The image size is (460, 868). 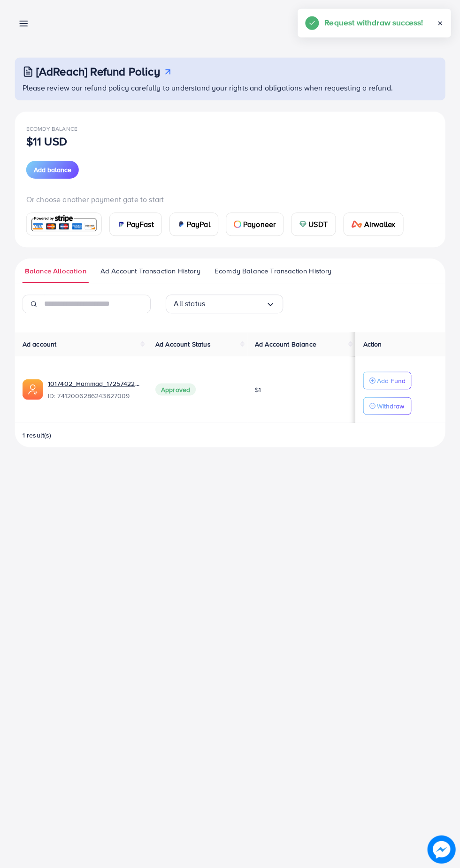 I want to click on span: PayPal, so click(x=198, y=224).